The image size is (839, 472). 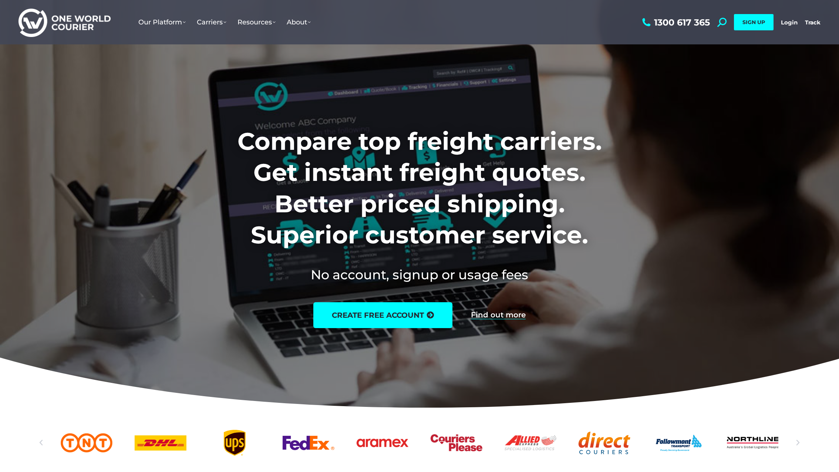 I want to click on img: One World Courier, so click(x=64, y=22).